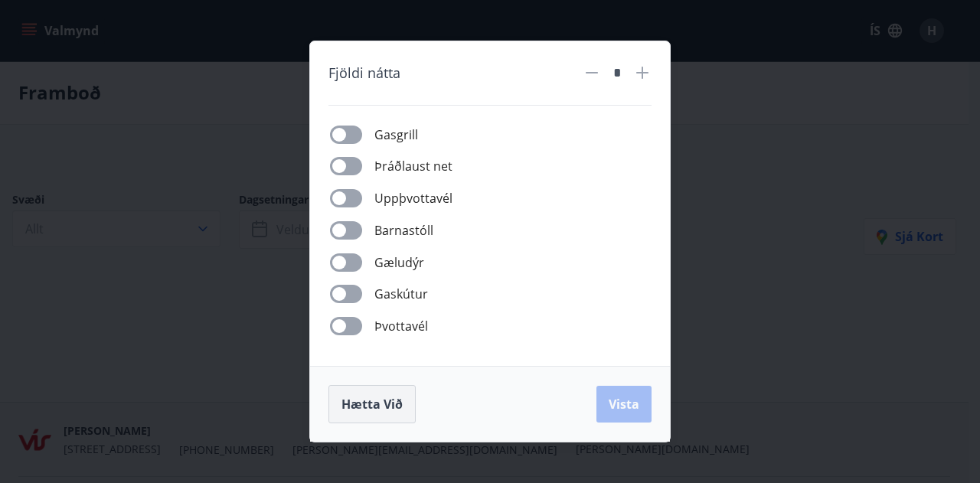  I want to click on span: Þvottavél, so click(402, 326).